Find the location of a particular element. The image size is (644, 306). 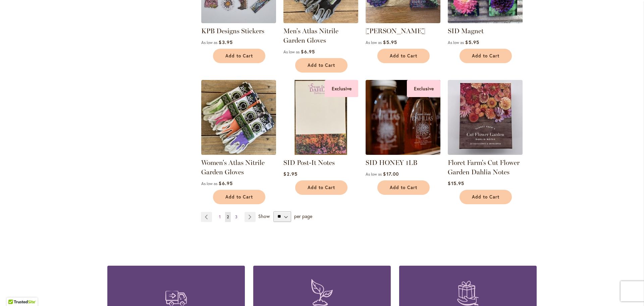

img: SID HONEY 1LB is located at coordinates (403, 117).